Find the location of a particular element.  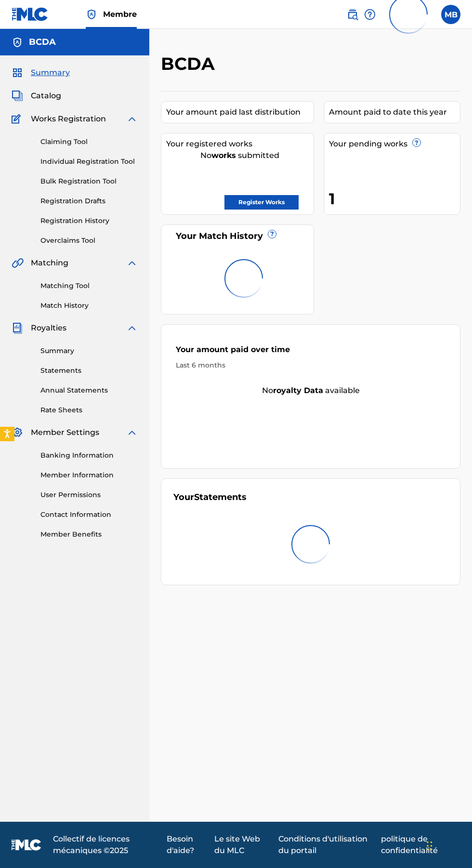

a: SummarySummary is located at coordinates (41, 73).